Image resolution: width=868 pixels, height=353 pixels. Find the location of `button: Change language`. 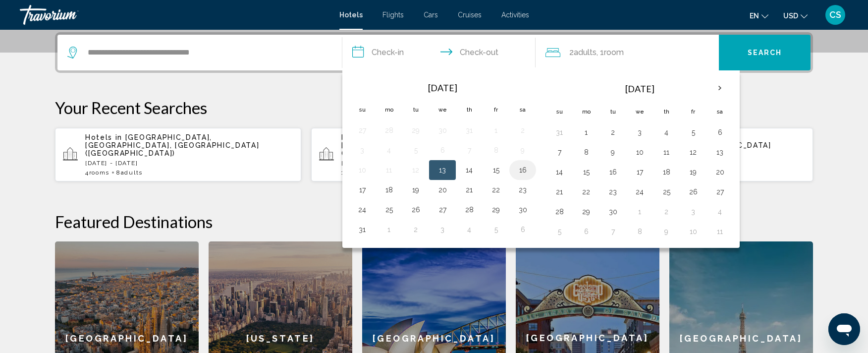

button: Change language is located at coordinates (759, 16).